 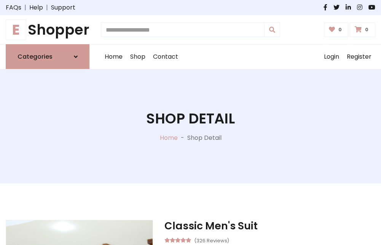 What do you see at coordinates (48, 30) in the screenshot?
I see `a: EShopper` at bounding box center [48, 30].